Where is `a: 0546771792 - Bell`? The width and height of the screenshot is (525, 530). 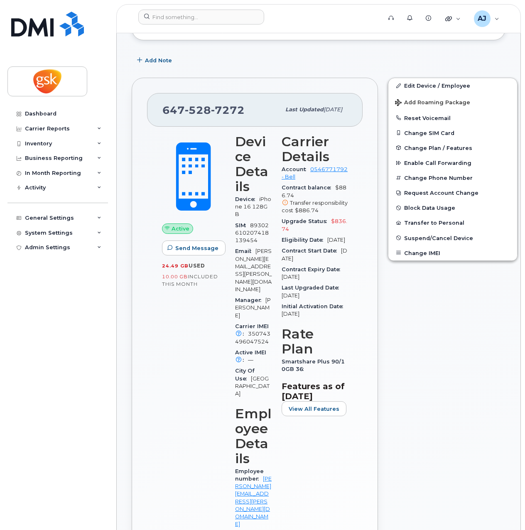 a: 0546771792 - Bell is located at coordinates (315, 173).